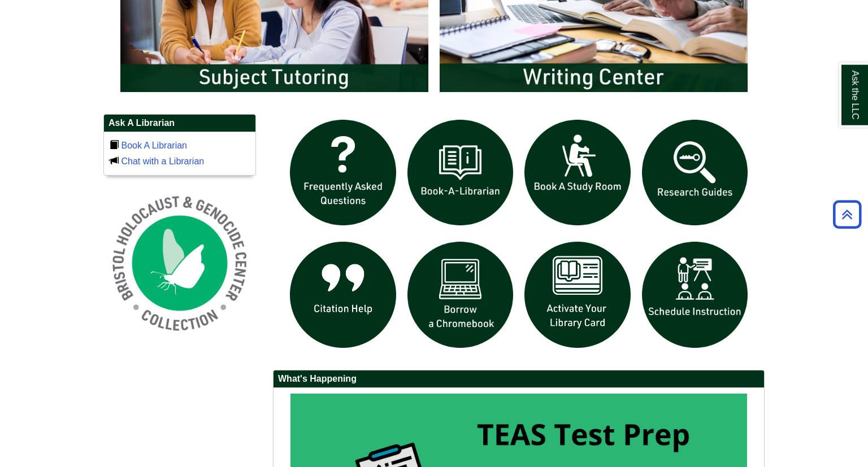  What do you see at coordinates (343, 295) in the screenshot?
I see `img: citation help icon links to citation help guide page` at bounding box center [343, 295].